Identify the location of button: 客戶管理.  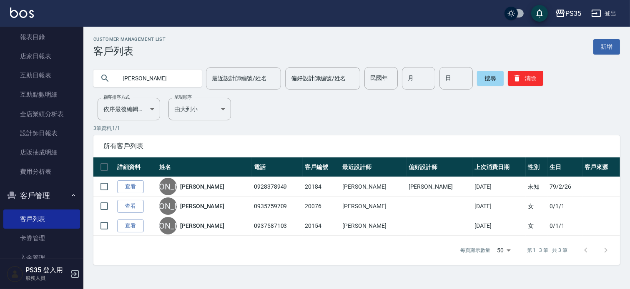
(42, 196).